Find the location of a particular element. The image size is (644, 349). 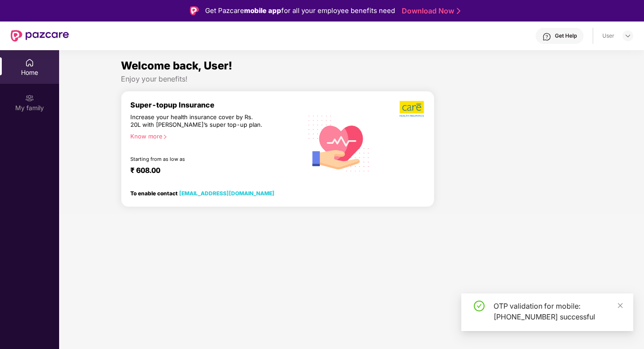

img: svg+xml;base64,PHN2ZyBpZD0iSG9tZSIgeG1sbnM9Imh0dHA6Ly93d3cudzMub3JnLzIwMDAvc3ZnIiB3aWR0aD0iMjAiIG... is located at coordinates (30, 63).